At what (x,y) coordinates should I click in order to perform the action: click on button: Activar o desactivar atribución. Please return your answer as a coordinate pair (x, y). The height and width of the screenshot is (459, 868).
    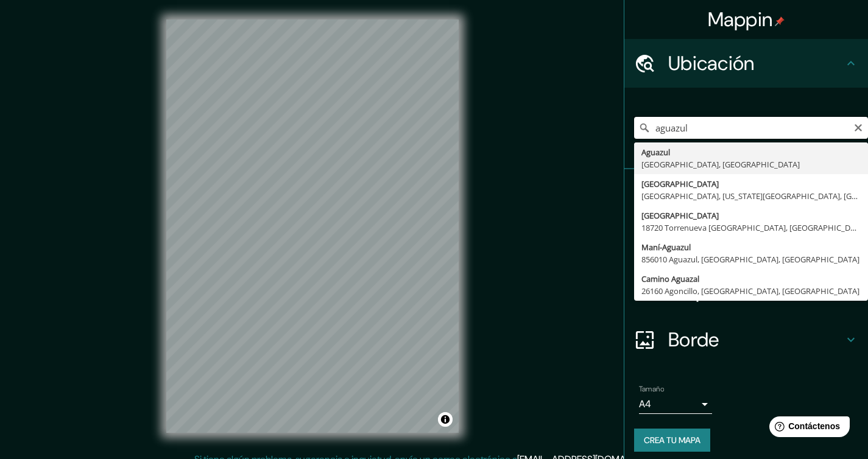
    Looking at the image, I should click on (446, 419).